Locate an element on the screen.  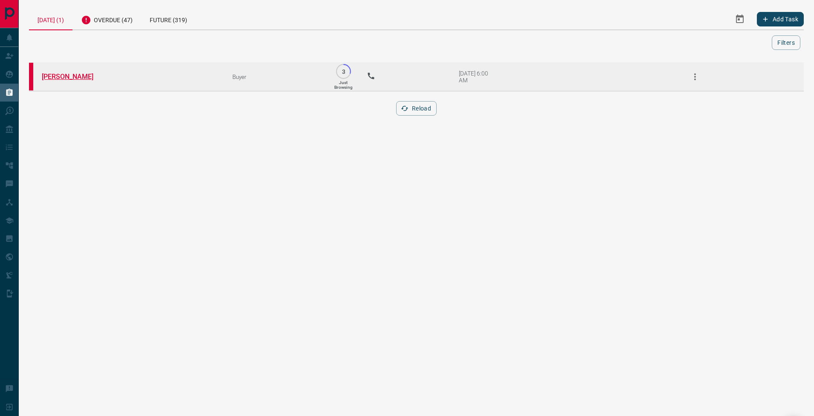
div: Future (319) is located at coordinates (169, 19).